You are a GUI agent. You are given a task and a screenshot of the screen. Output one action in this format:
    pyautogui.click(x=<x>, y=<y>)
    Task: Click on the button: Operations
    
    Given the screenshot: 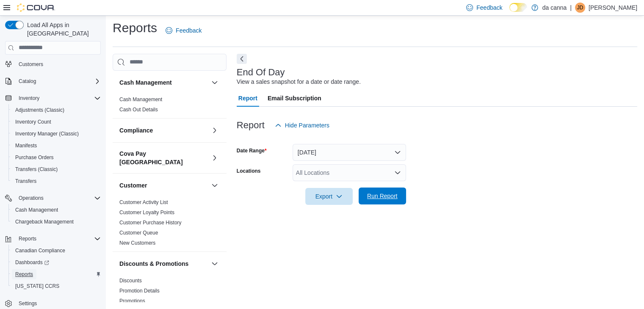 What is the action you would take?
    pyautogui.click(x=53, y=198)
    